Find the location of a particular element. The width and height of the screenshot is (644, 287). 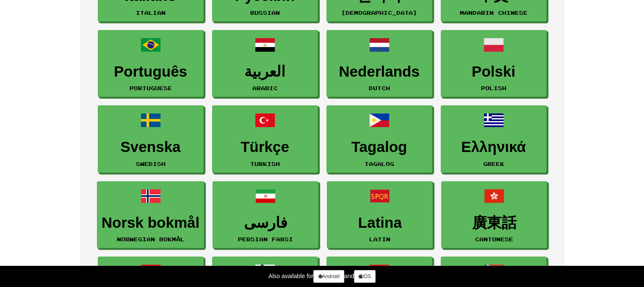

a: iOS is located at coordinates (364, 277).